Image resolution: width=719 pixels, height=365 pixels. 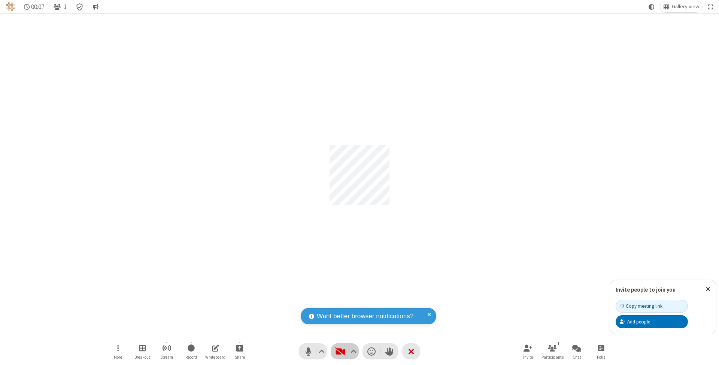 I want to click on button: Copy meeting link, so click(x=651, y=306).